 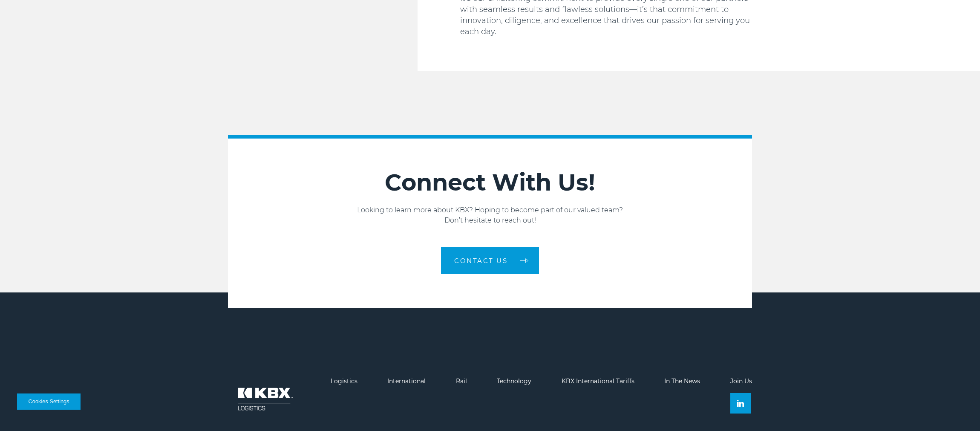 What do you see at coordinates (344, 381) in the screenshot?
I see `a: Logistics` at bounding box center [344, 381].